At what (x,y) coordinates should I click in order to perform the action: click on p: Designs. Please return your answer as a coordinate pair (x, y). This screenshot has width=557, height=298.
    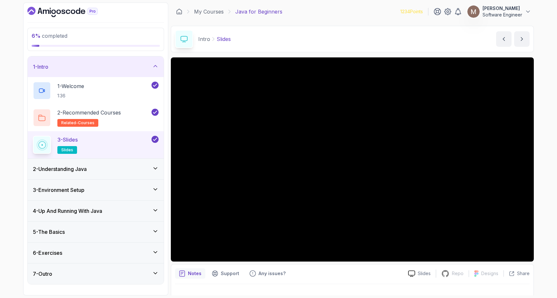
    Looking at the image, I should click on (490, 274).